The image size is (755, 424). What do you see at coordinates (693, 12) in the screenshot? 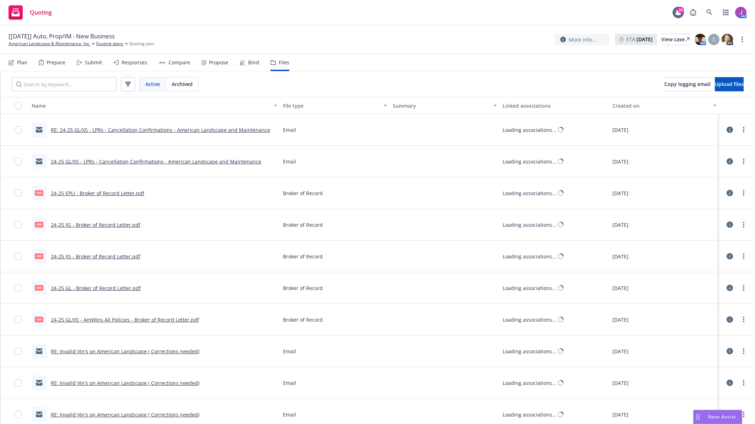
I see `a: Report a Bug` at bounding box center [693, 12].